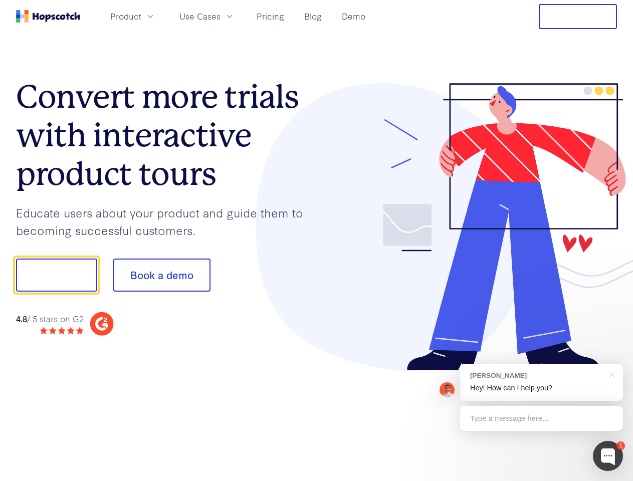  I want to click on span: Use Cases, so click(200, 16).